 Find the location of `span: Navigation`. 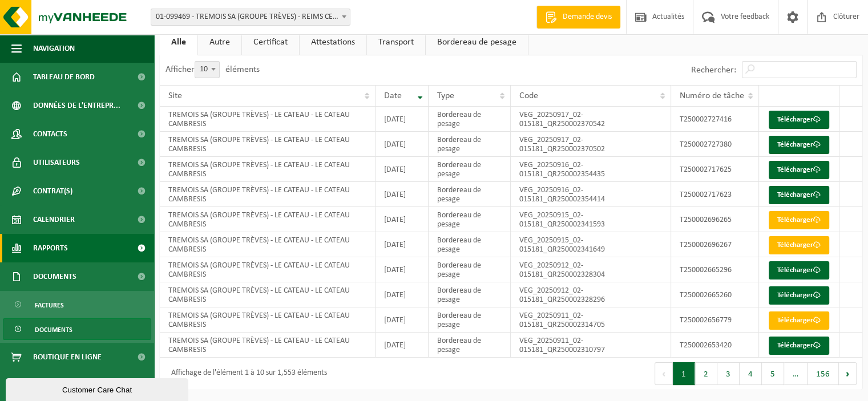

span: Navigation is located at coordinates (54, 49).